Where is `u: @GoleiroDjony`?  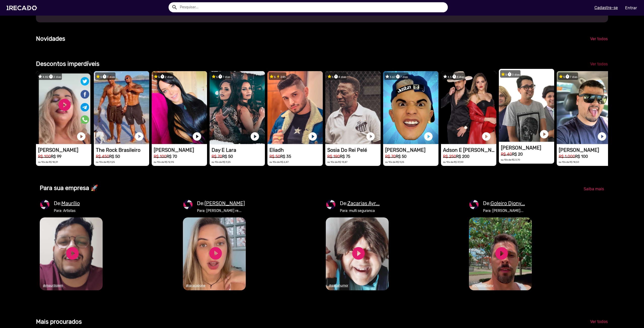
u: @GoleiroDjony is located at coordinates (483, 285).